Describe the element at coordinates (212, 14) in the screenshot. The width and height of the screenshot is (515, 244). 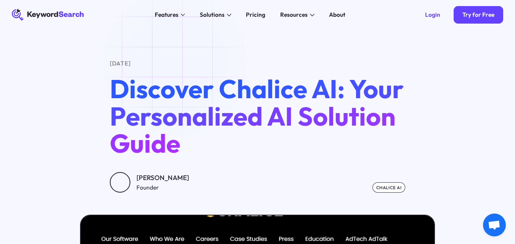
I see `div: Solutions` at that location.